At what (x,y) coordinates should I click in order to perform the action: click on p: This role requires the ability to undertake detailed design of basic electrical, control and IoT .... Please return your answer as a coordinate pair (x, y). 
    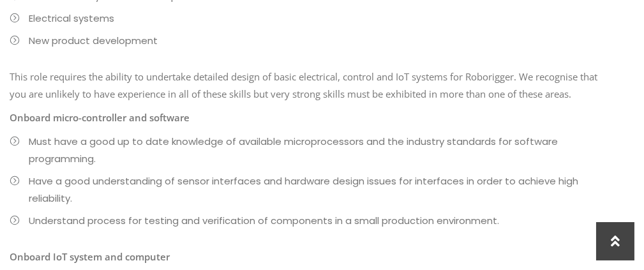
    Looking at the image, I should click on (312, 85).